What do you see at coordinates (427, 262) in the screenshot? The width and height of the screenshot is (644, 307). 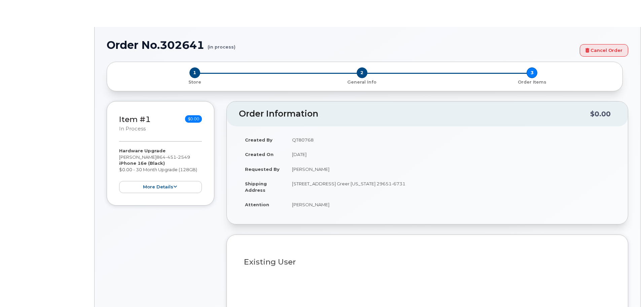 I see `h3: Existing User` at bounding box center [427, 262].